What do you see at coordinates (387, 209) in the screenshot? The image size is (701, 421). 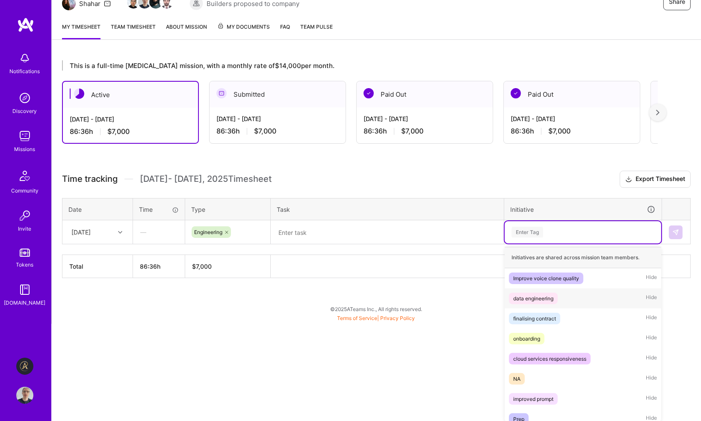 I see `th: Task` at bounding box center [387, 209].